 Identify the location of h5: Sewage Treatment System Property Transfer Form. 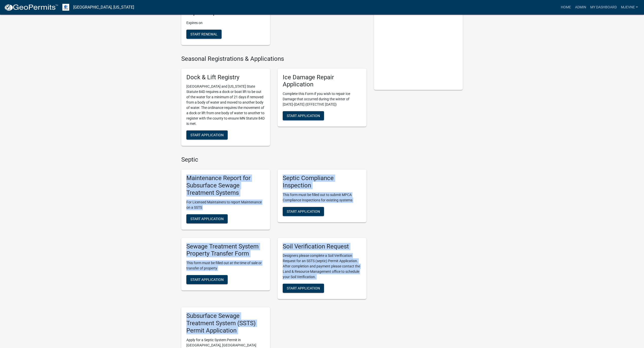
(226, 250).